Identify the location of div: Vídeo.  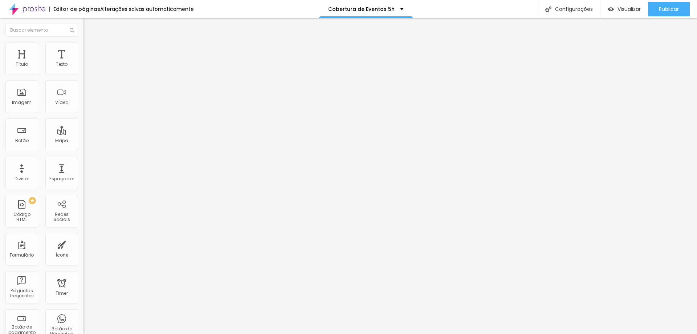
(62, 102).